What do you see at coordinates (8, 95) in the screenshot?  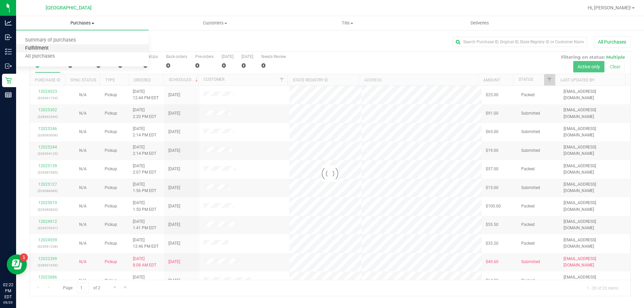 I see `inline-svg: Reports` at bounding box center [8, 95].